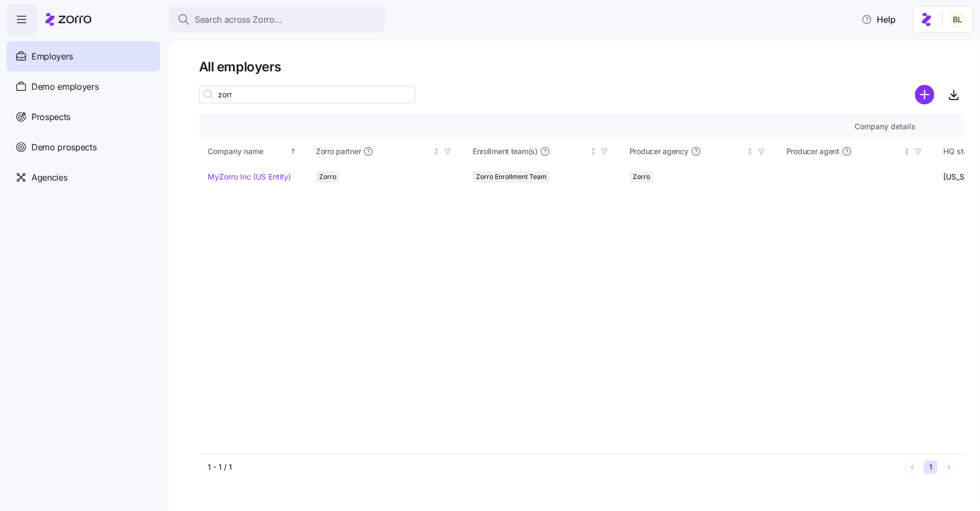  Describe the element at coordinates (931, 467) in the screenshot. I see `button: 1` at that location.